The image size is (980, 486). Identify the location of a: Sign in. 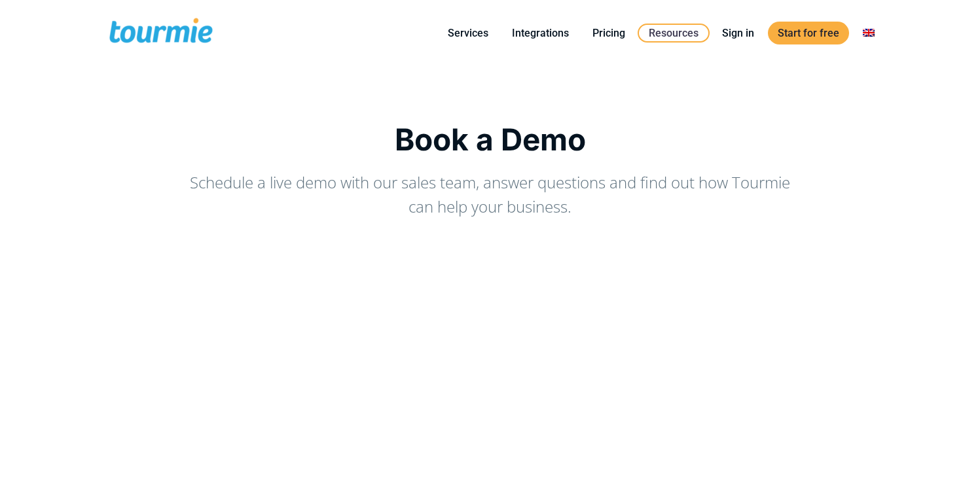
(738, 33).